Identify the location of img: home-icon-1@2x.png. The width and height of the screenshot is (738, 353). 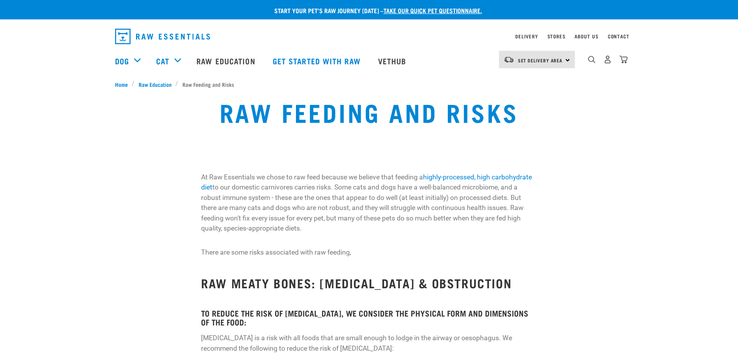
(592, 59).